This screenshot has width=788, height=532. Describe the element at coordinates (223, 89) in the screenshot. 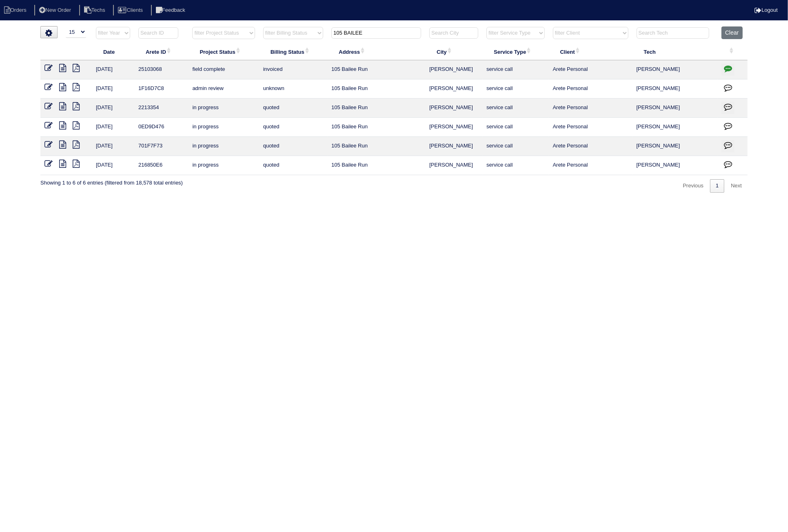

I see `td: admin review` at that location.